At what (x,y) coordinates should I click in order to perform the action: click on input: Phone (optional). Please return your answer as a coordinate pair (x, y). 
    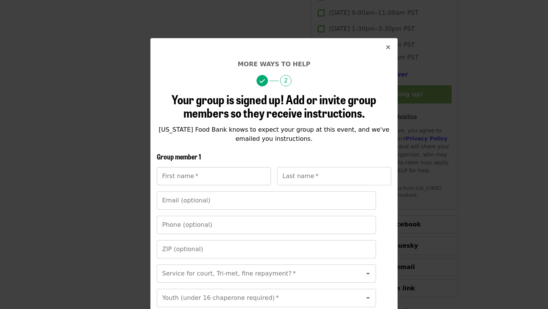
    Looking at the image, I should click on (266, 225).